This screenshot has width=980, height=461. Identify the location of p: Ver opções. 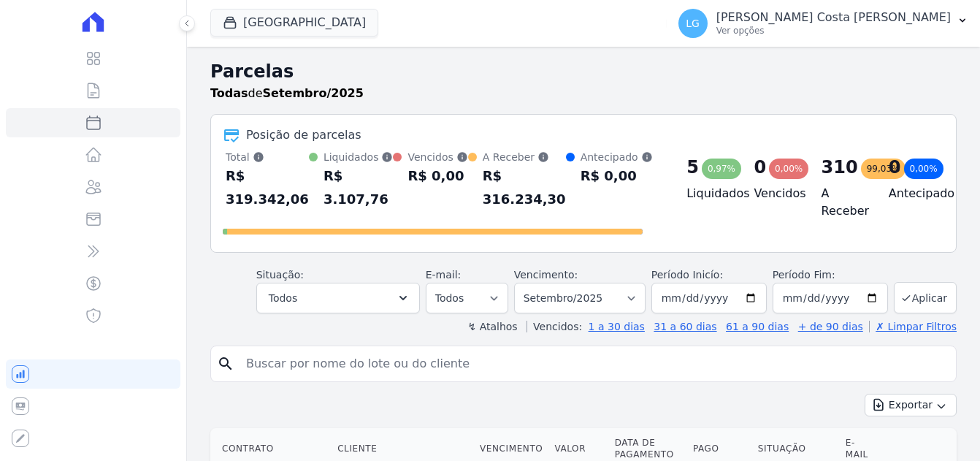
(834, 31).